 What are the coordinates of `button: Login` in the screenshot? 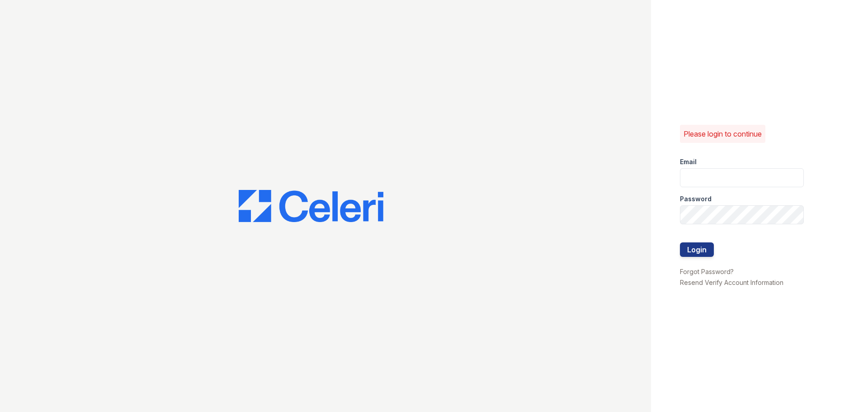 It's located at (697, 250).